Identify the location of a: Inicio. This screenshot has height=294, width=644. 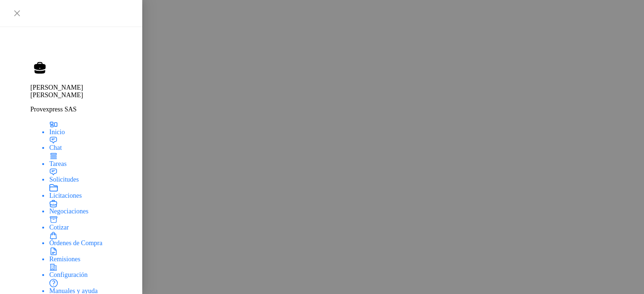
(90, 128).